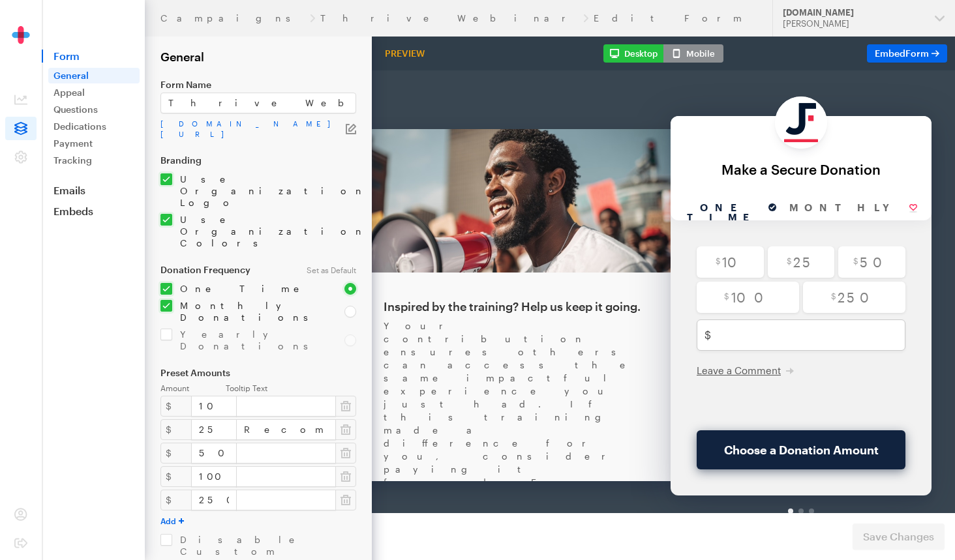  Describe the element at coordinates (204, 236) in the screenshot. I see `div: Inspired by the training? Help us keep it going.` at that location.